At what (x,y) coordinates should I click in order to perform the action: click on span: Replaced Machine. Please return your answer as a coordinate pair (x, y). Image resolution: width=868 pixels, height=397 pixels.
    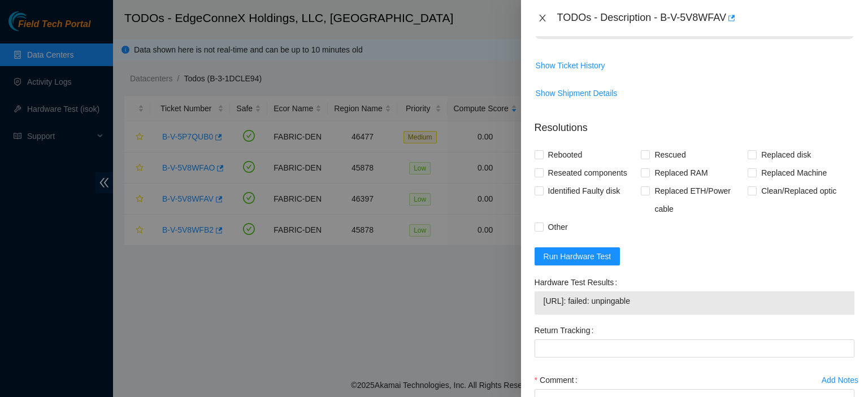
    Looking at the image, I should click on (794, 173).